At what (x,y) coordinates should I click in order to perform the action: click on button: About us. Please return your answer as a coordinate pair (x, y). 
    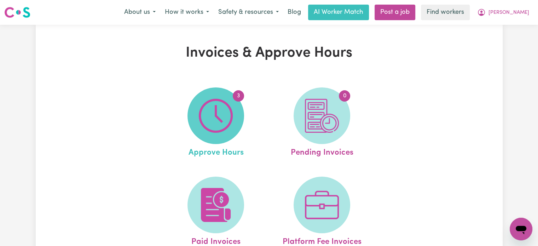
    Looking at the image, I should click on (140, 12).